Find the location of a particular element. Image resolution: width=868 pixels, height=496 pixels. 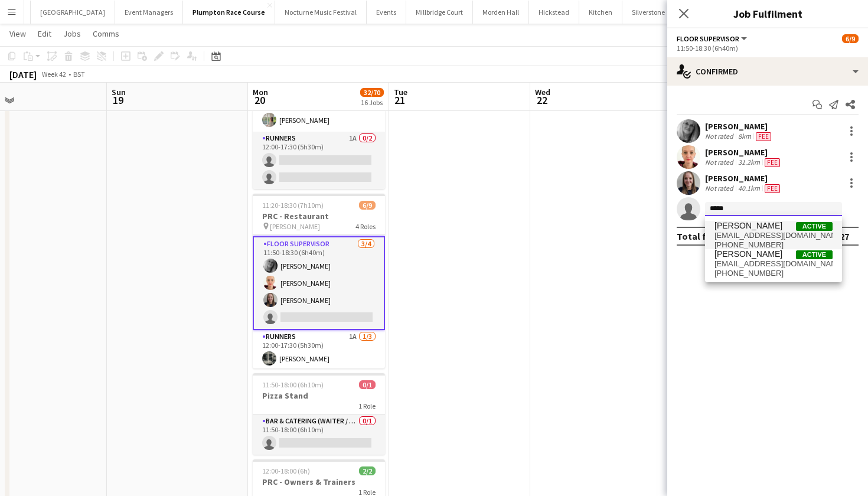

span: Edit is located at coordinates (45, 34).